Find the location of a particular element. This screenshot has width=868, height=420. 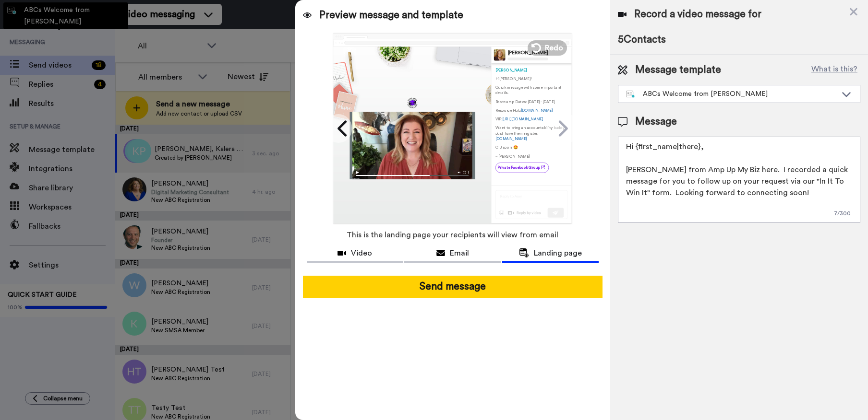

p: C U soon! 🤩 is located at coordinates (532, 147).